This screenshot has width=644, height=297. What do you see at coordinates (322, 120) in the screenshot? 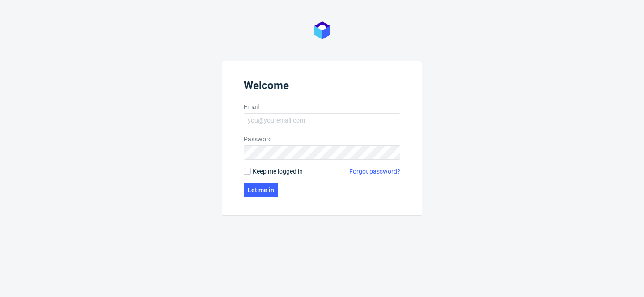
I see `input: you@youremail.com` at bounding box center [322, 120].